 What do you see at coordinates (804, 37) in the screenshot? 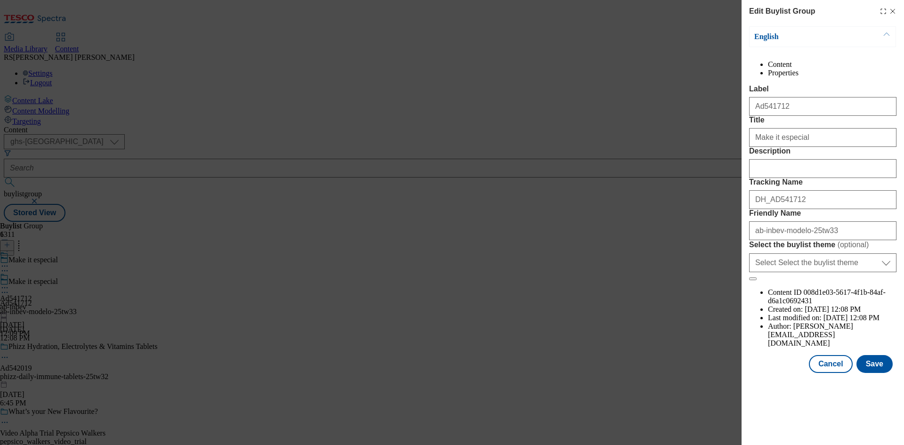
I see `p: English` at bounding box center [804, 37].